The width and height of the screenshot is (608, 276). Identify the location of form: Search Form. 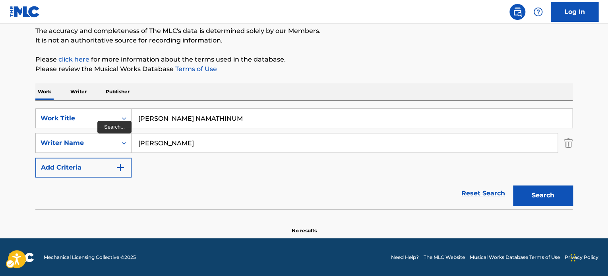
(304, 159).